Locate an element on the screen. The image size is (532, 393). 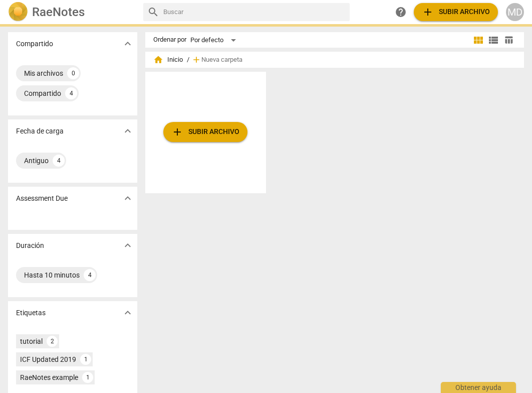
div: tutorial is located at coordinates (31, 341).